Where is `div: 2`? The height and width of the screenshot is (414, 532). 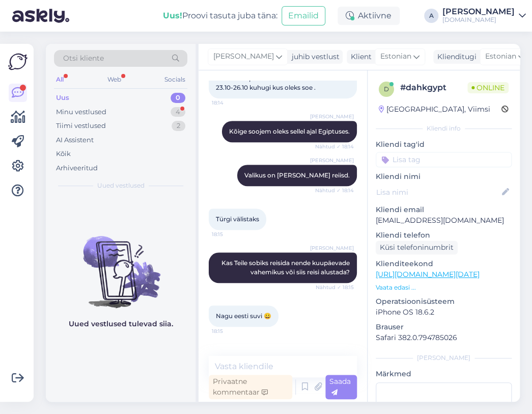 div: 2 is located at coordinates (179, 126).